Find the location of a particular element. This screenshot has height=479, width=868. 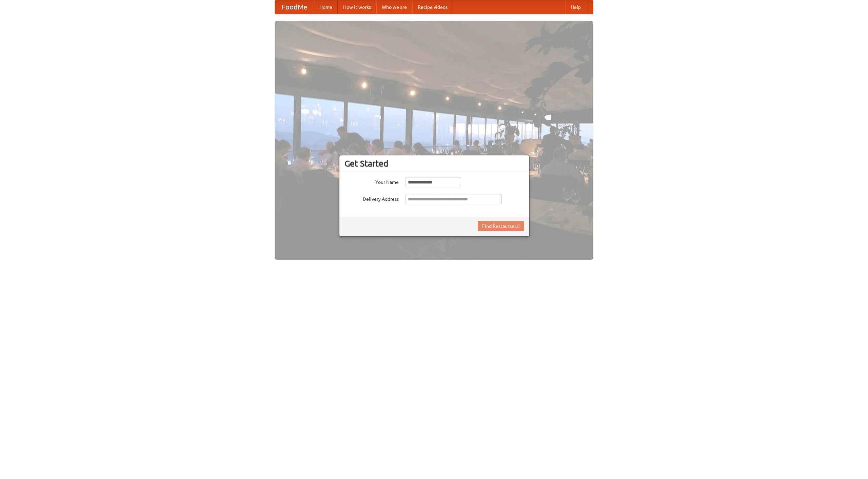

a: Help is located at coordinates (576, 7).